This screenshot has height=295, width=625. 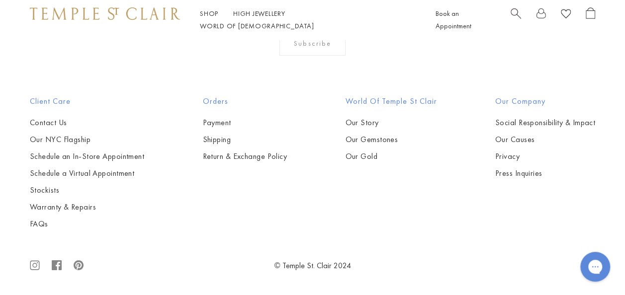 What do you see at coordinates (245, 101) in the screenshot?
I see `h2: Orders` at bounding box center [245, 101].